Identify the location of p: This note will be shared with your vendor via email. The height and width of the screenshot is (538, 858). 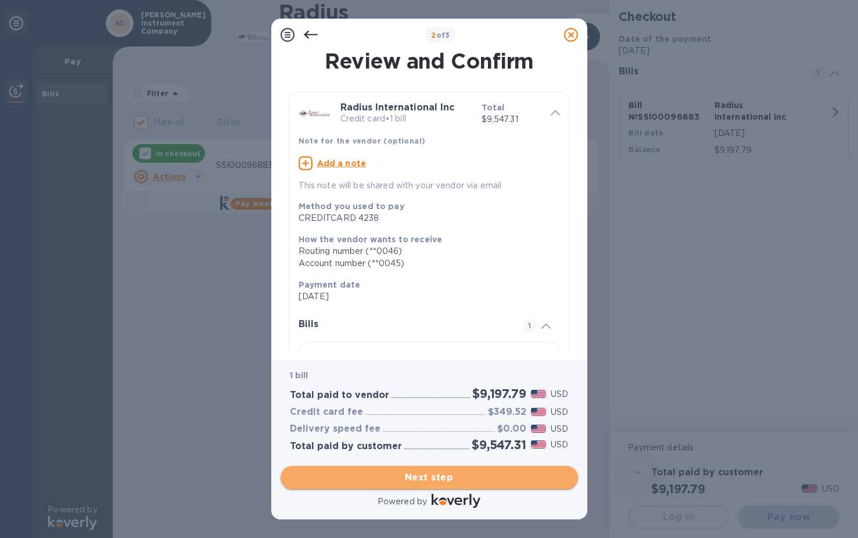
(429, 185).